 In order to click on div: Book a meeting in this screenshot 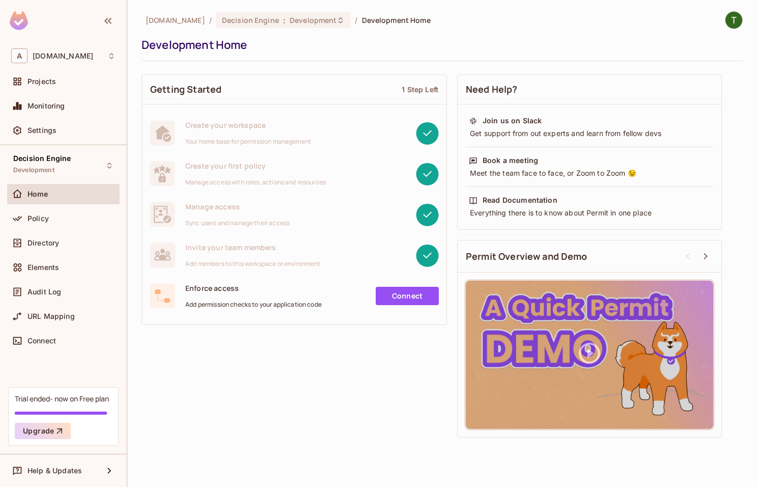, I will do `click(510, 160)`.